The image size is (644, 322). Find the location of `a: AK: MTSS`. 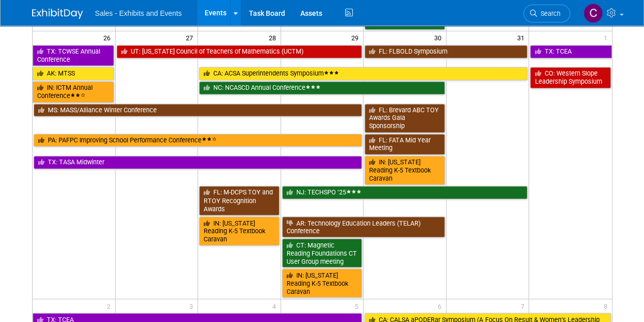

a: AK: MTSS is located at coordinates (73, 73).